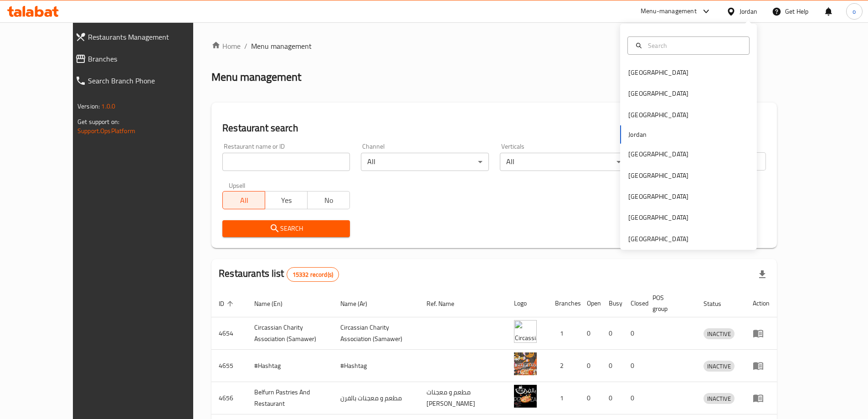  I want to click on h2: Menu management, so click(257, 77).